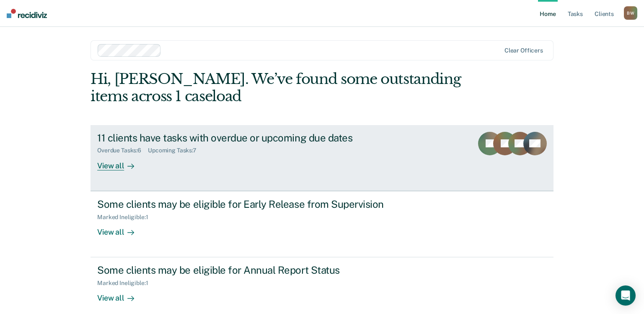  Describe the element at coordinates (626, 295) in the screenshot. I see `div: Open Intercom Messenger` at that location.